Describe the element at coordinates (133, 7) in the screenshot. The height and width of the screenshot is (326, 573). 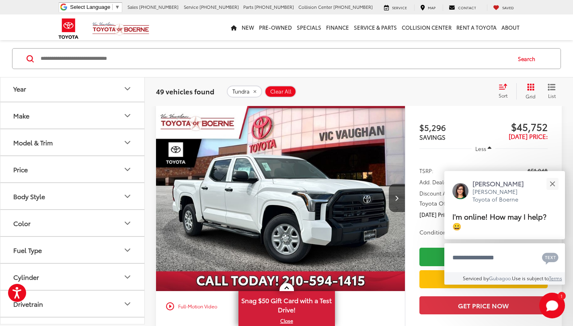
I see `span: Sales` at that location.